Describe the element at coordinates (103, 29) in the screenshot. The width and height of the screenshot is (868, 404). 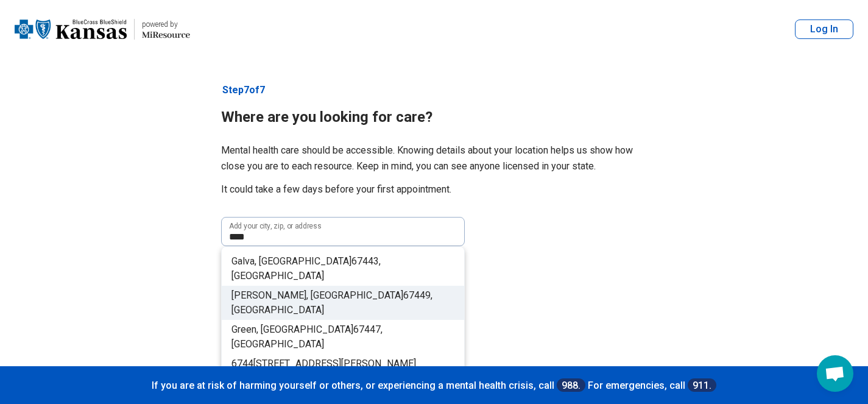
I see `a: Blue Cross Blue Shield Kansaspowered by` at that location.